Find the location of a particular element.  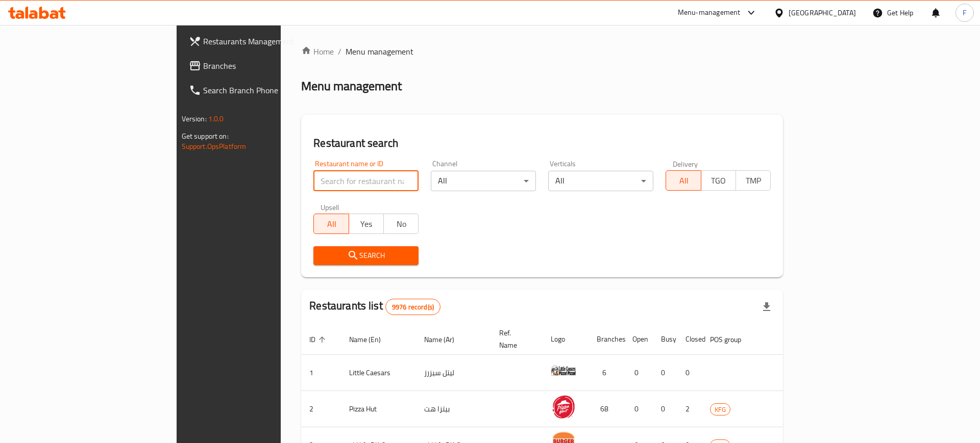

td: Pizza Hut is located at coordinates (378, 409).